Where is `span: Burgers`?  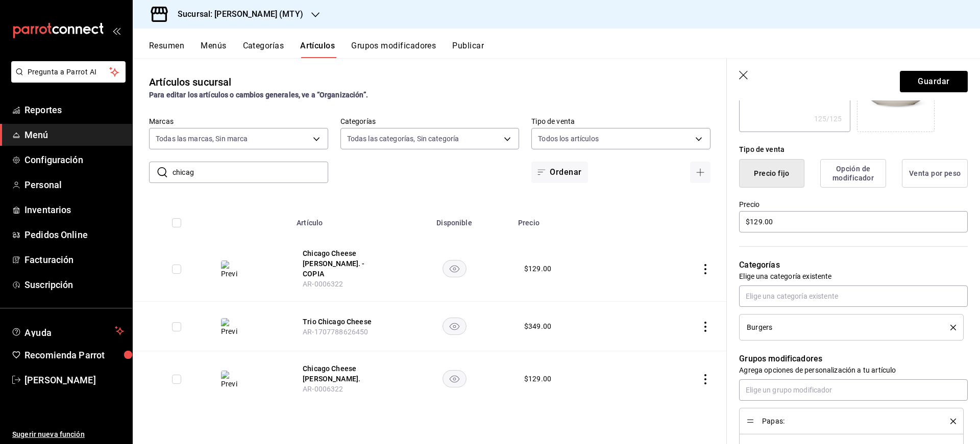
span: Burgers is located at coordinates (760, 327).